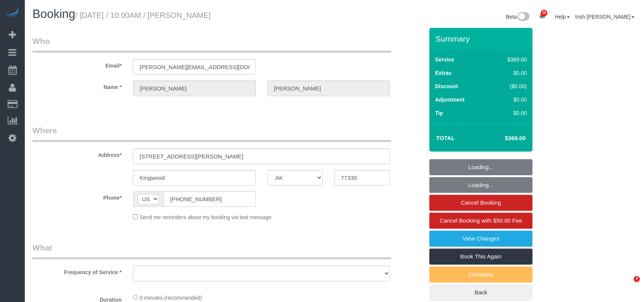  Describe the element at coordinates (209, 199) in the screenshot. I see `input: Phone*` at that location.